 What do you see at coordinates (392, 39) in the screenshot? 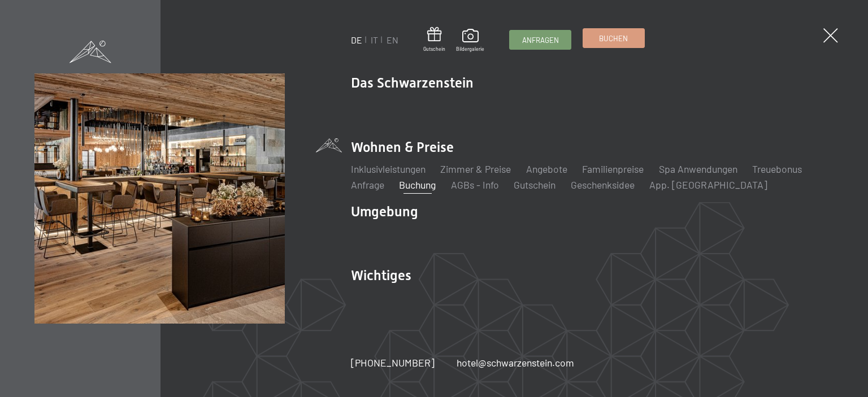
I see `a: EN` at bounding box center [392, 39].